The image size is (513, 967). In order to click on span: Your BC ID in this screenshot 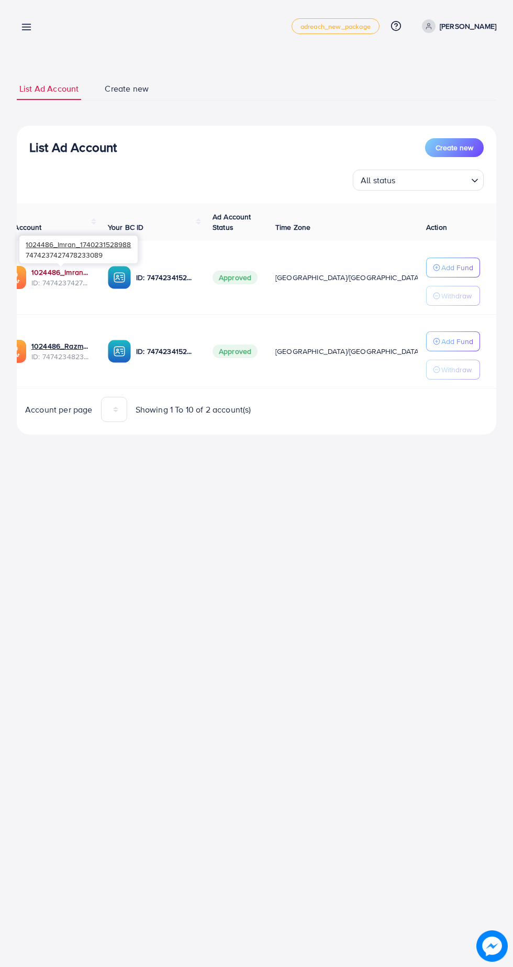, I will do `click(126, 227)`.